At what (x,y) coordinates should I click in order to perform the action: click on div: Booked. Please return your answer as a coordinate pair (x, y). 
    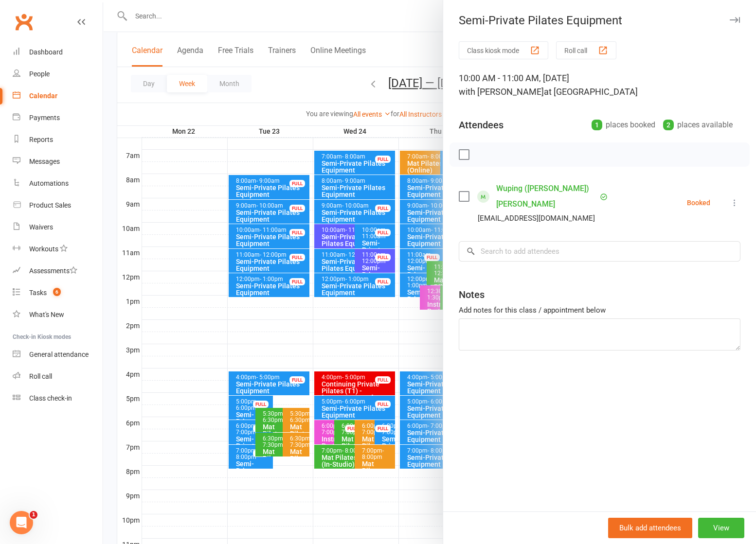
    Looking at the image, I should click on (698, 203).